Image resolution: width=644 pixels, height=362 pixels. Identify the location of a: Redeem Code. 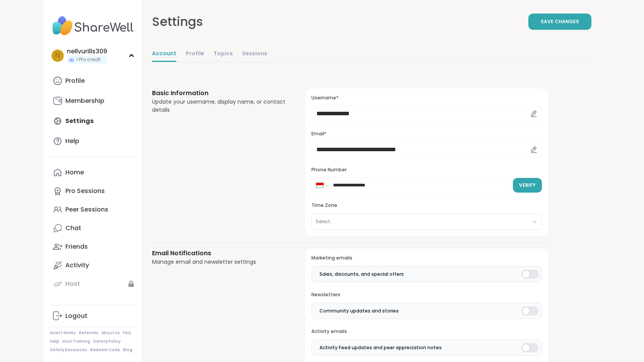
(105, 350).